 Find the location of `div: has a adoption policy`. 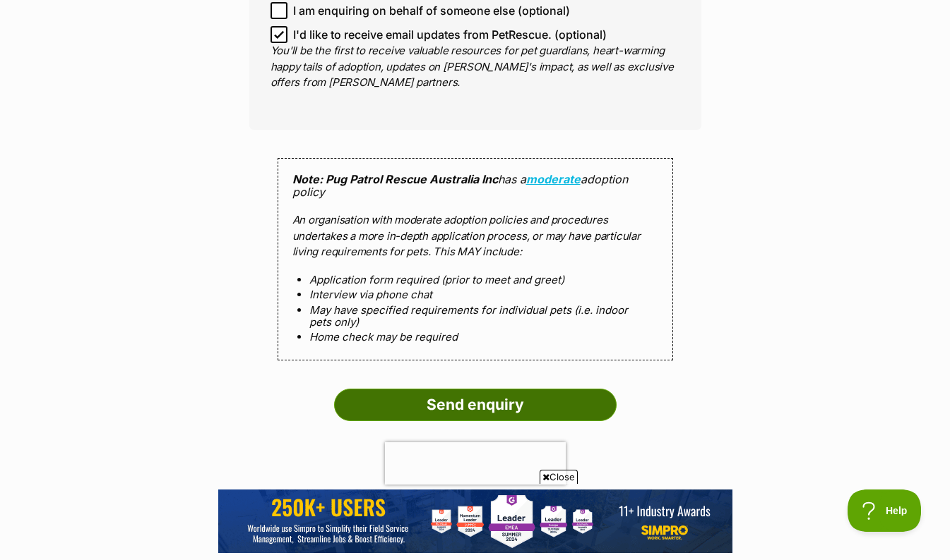

div: has a adoption policy is located at coordinates (475, 260).